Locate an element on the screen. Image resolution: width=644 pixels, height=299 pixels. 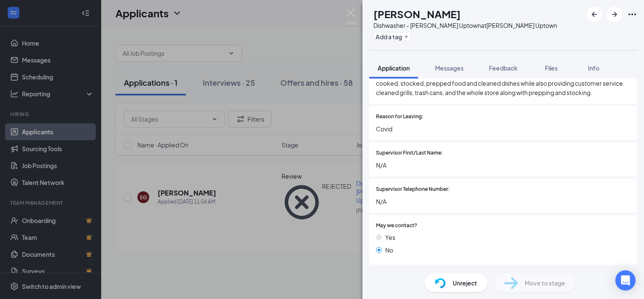
span: May we contact? is located at coordinates (397, 225).